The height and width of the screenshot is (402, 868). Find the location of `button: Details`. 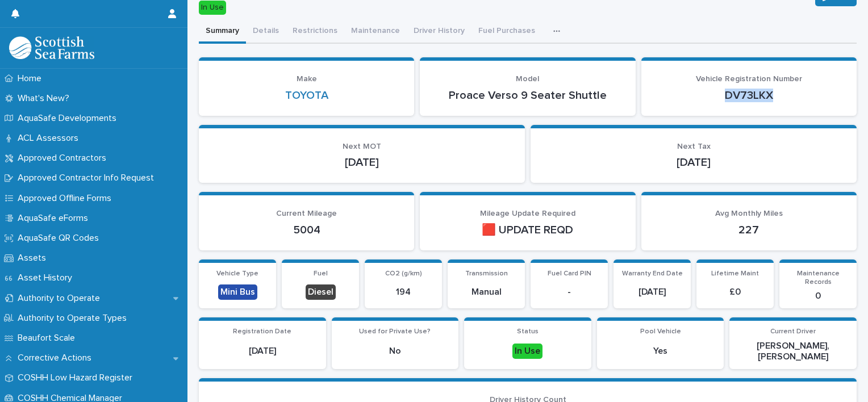

button: Details is located at coordinates (266, 32).